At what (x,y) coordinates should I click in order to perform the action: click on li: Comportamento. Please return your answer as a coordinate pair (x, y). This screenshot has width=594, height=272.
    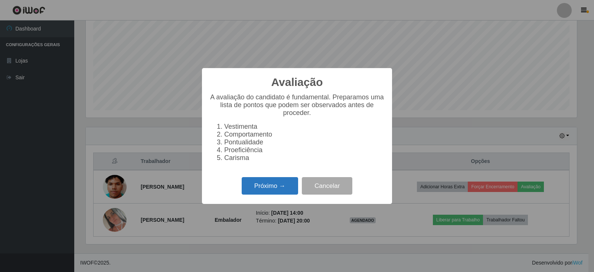
    Looking at the image, I should click on (305, 134).